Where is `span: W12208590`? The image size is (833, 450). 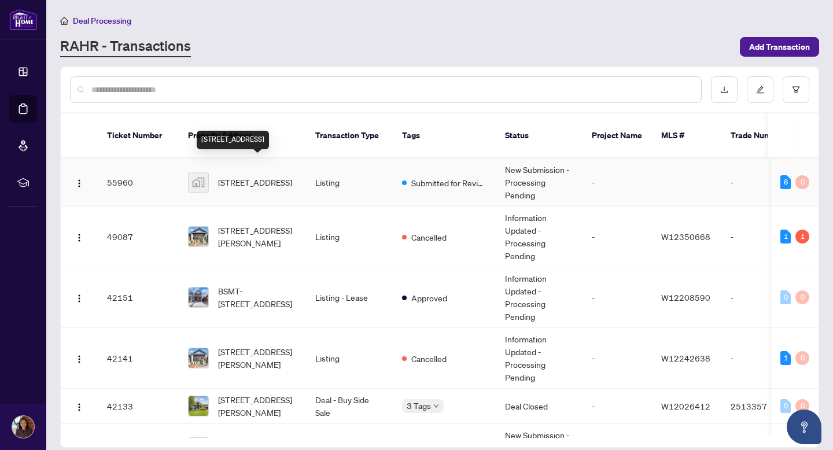 span: W12208590 is located at coordinates (685, 297).